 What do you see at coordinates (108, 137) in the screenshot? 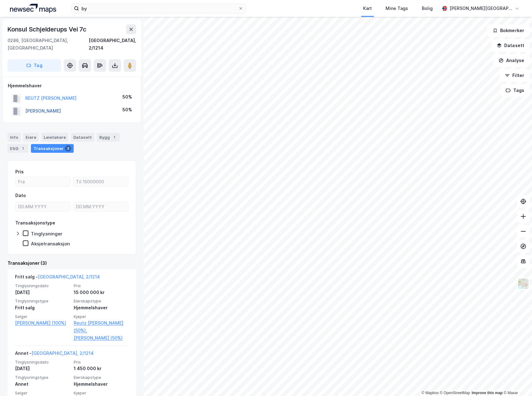
I see `div: Bygg` at bounding box center [108, 137].